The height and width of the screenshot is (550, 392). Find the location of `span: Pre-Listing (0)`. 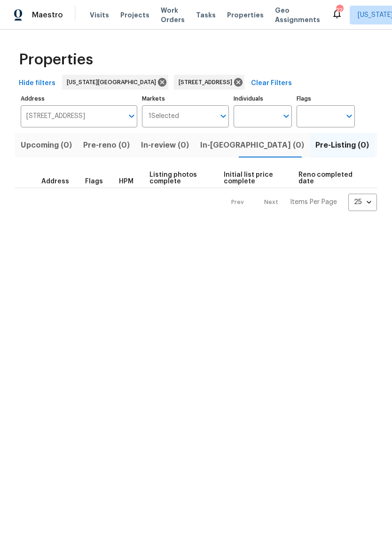

span: Pre-Listing (0) is located at coordinates (342, 145).